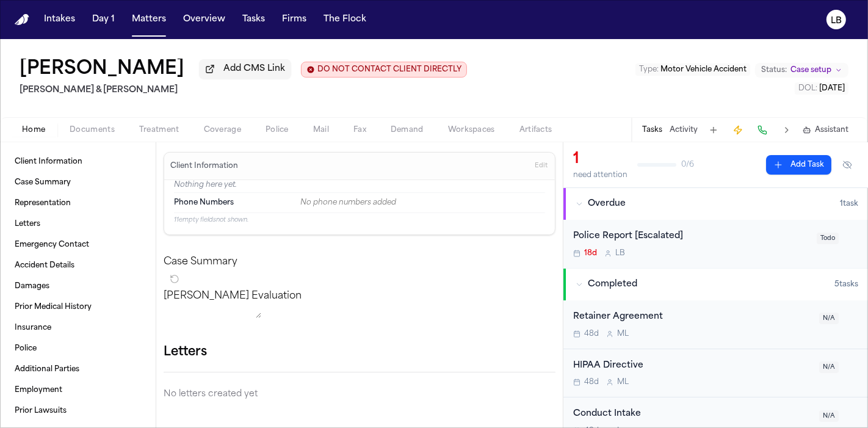 The height and width of the screenshot is (428, 868). I want to click on p: Nothing here yet., so click(360, 186).